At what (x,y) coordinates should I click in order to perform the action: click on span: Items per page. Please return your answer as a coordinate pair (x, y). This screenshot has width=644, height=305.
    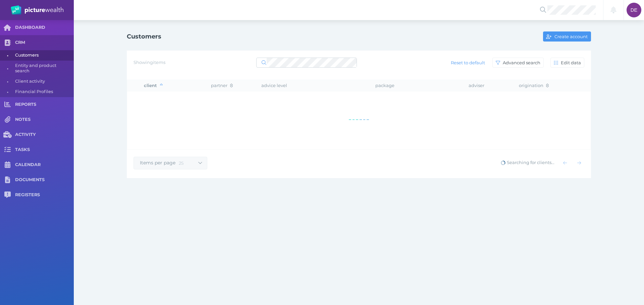
    Looking at the image, I should click on (157, 163).